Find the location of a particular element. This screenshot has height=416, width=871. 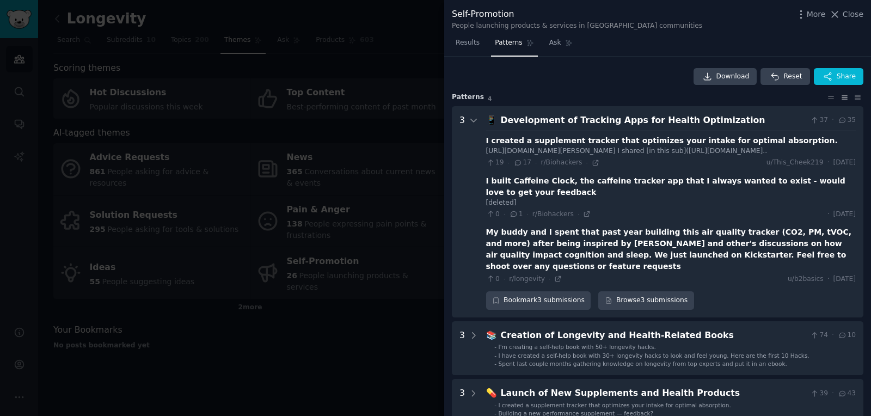

div: I created a supplement tracker that optimizes your intake for optimal absorption. is located at coordinates (662, 141).